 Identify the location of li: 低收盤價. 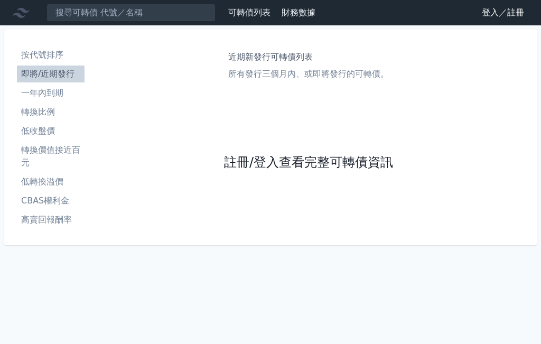
(51, 131).